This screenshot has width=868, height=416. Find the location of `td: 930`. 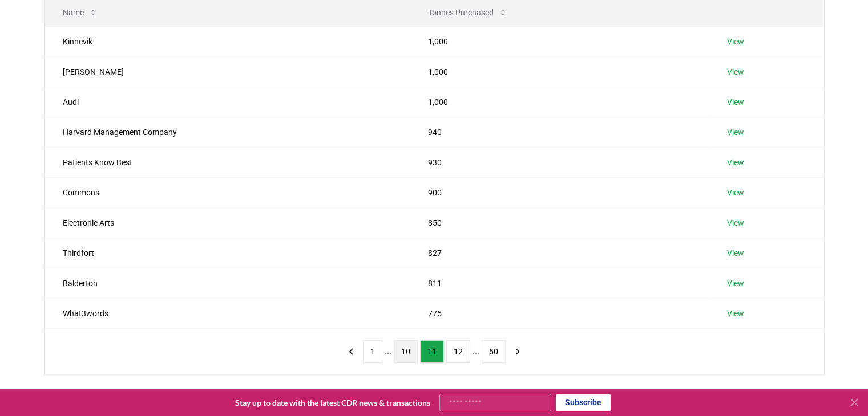

td: 930 is located at coordinates (559, 162).